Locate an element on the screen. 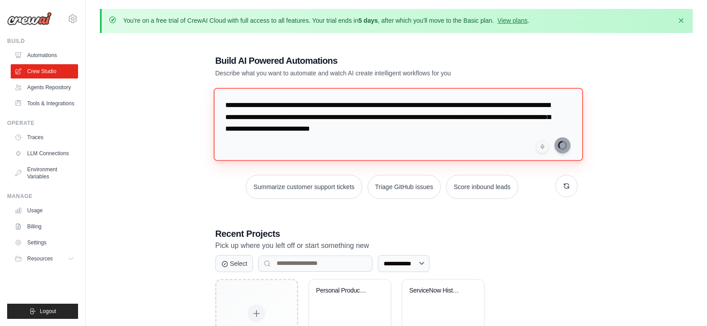 The height and width of the screenshot is (326, 707). a: Billing is located at coordinates (44, 227).